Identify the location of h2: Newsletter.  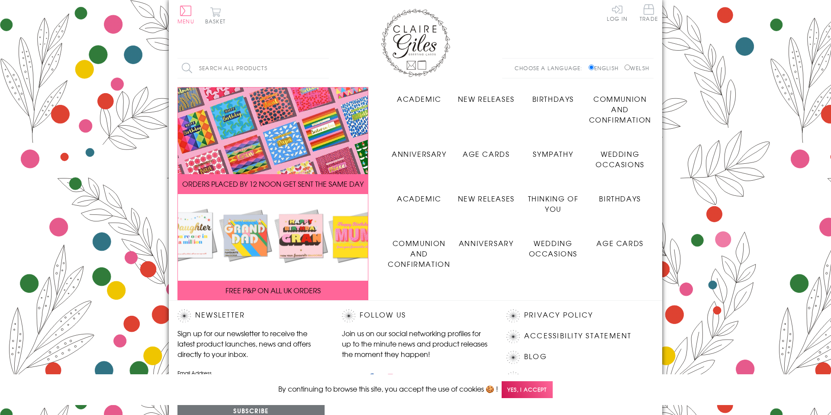
(251, 316).